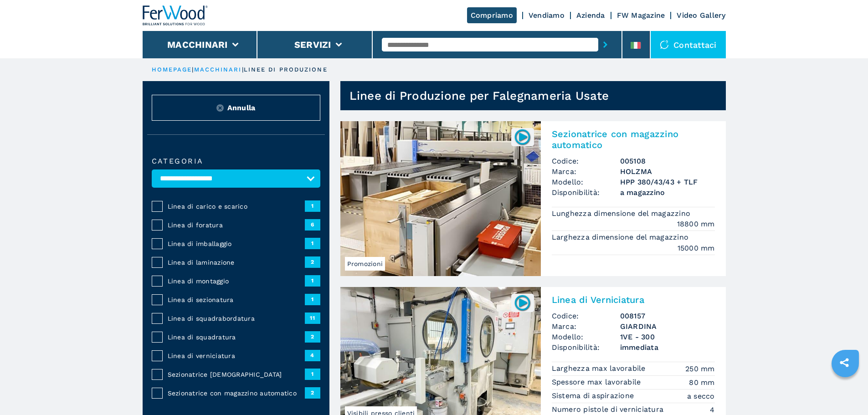 The width and height of the screenshot is (868, 415). Describe the element at coordinates (668, 337) in the screenshot. I see `h3: 1VE - 300` at that location.